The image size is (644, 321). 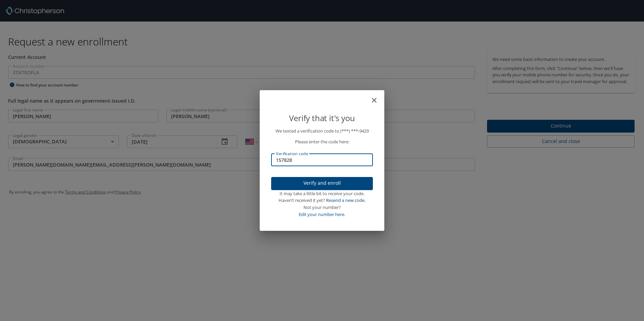 What do you see at coordinates (322, 200) in the screenshot?
I see `div: Haven’t received it yet?` at bounding box center [322, 200].